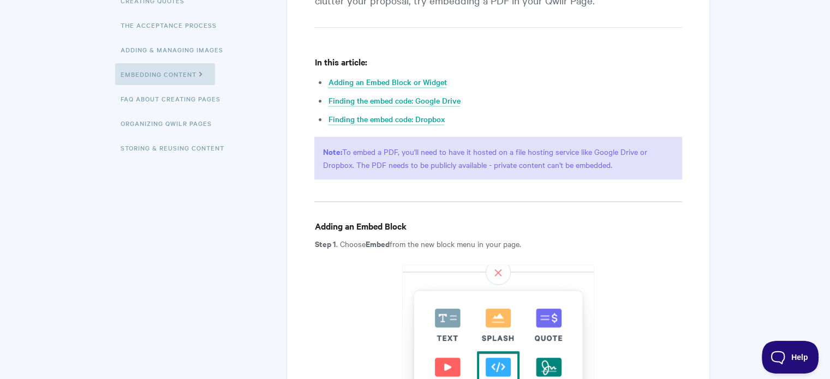 The width and height of the screenshot is (830, 379). What do you see at coordinates (332, 151) in the screenshot?
I see `strong: Note:` at bounding box center [332, 151].